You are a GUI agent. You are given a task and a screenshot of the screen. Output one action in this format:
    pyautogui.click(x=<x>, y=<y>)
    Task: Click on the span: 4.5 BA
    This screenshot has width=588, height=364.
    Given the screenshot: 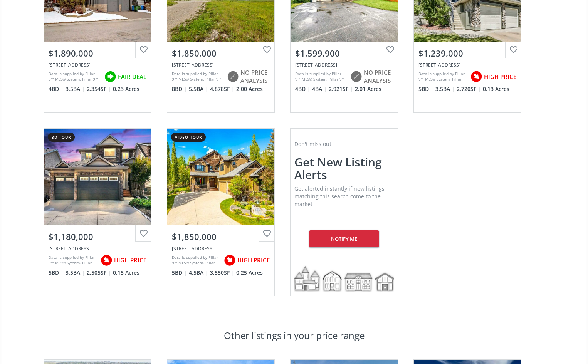 What is the action you would take?
    pyautogui.click(x=199, y=273)
    